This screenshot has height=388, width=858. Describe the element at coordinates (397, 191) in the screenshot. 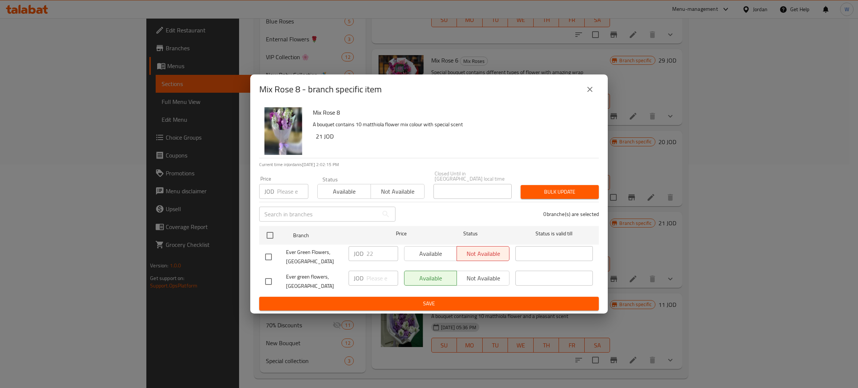

I see `button: Not available` at that location.